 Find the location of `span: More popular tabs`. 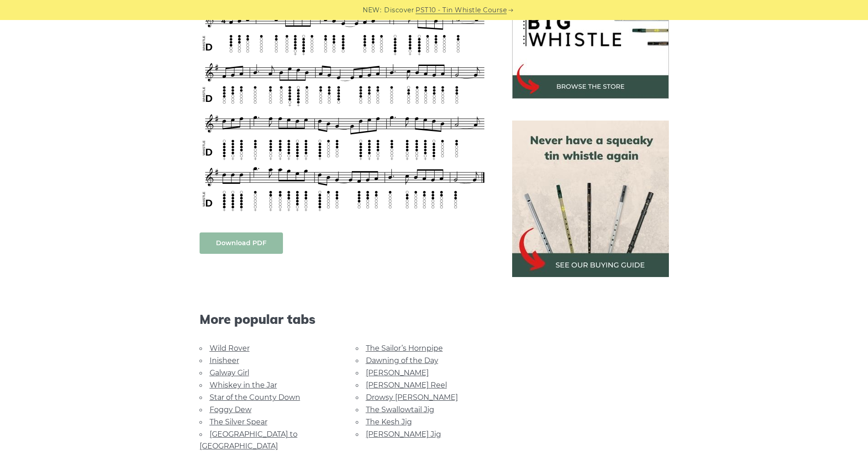

span: More popular tabs is located at coordinates (345, 319).